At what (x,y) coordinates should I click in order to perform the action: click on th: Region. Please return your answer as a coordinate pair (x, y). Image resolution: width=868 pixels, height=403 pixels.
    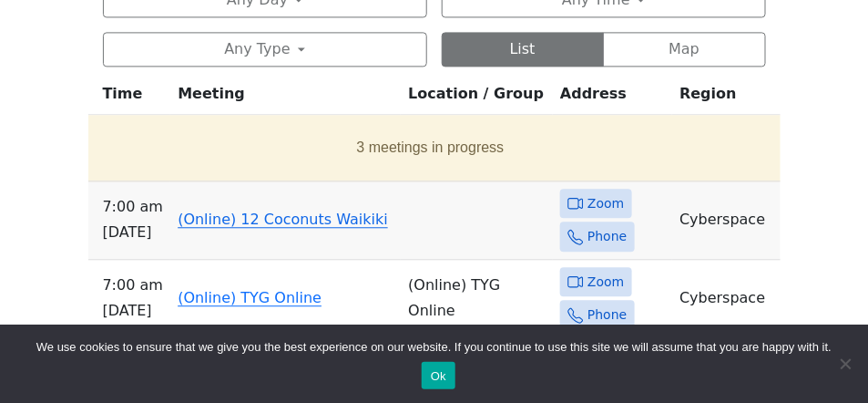
    Looking at the image, I should click on (726, 98).